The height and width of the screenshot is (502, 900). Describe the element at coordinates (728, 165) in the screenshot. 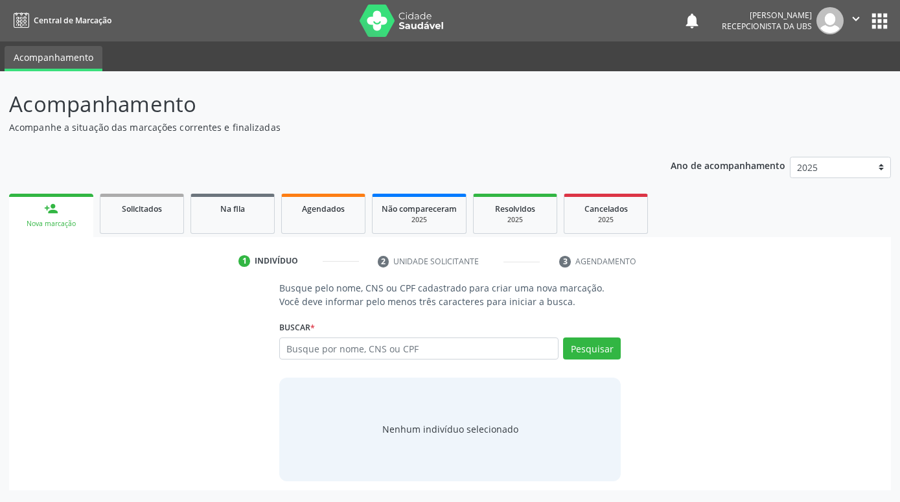

I see `p: Ano de acompanhamento` at that location.